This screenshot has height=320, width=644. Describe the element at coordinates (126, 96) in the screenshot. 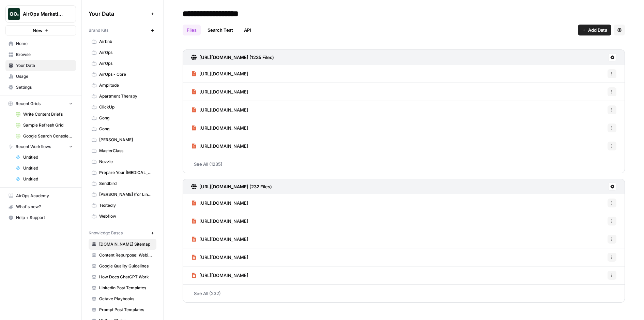

I see `span: Apartment Therapy` at that location.